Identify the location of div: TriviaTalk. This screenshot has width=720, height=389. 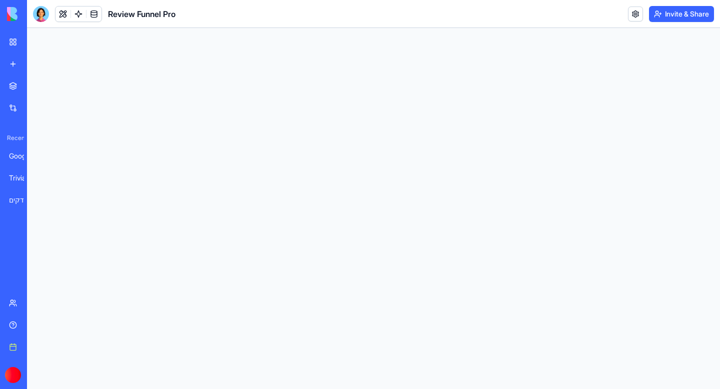
(23, 178).